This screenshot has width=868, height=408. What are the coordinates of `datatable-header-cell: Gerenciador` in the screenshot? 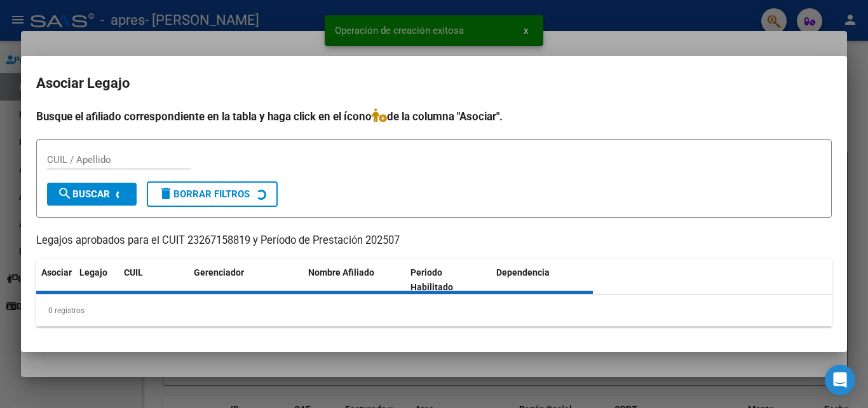 It's located at (245, 279).